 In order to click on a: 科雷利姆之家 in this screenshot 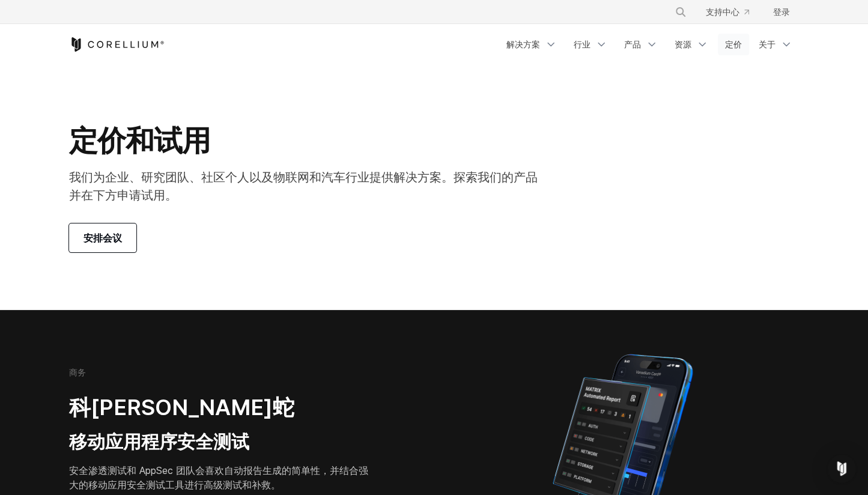, I will do `click(117, 45)`.